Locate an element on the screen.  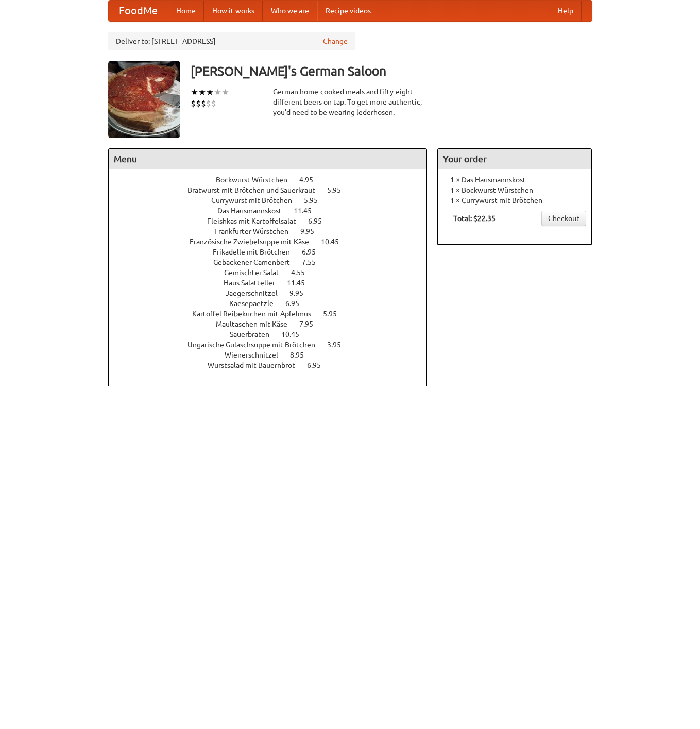
span: Kaesepaetzle is located at coordinates (256, 303).